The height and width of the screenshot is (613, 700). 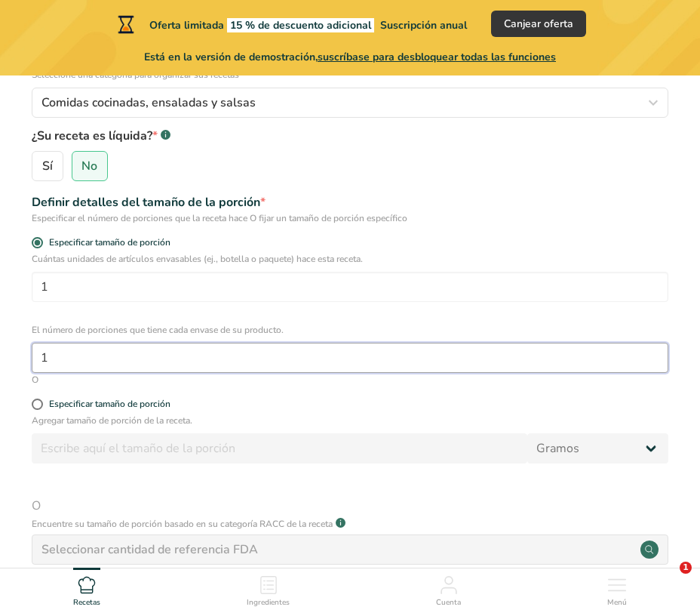 I want to click on span: Cuenta, so click(x=448, y=602).